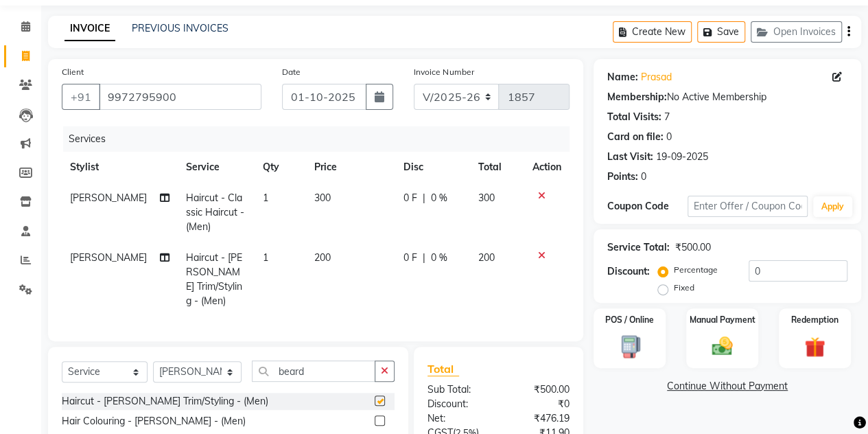 The height and width of the screenshot is (434, 868). I want to click on div: Points:, so click(622, 176).